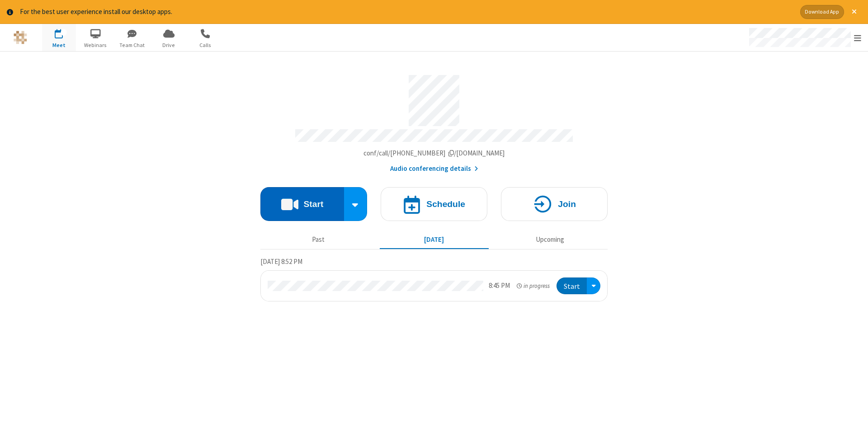 Image resolution: width=868 pixels, height=428 pixels. I want to click on button: Download App, so click(822, 12).